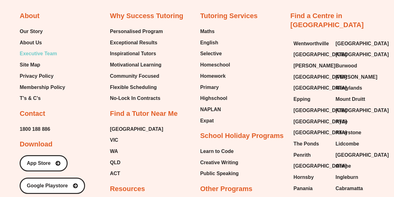  What do you see at coordinates (78, 75) in the screenshot?
I see `span: P` at bounding box center [78, 75].